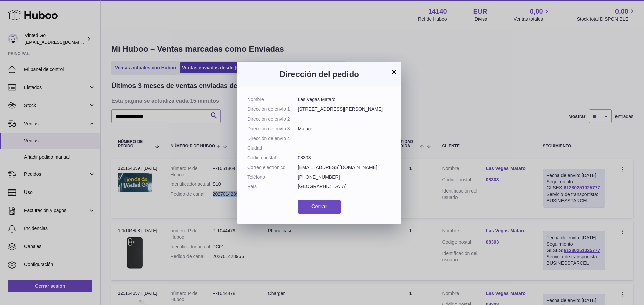 This screenshot has width=644, height=305. Describe the element at coordinates (345, 158) in the screenshot. I see `dd: 08303` at that location.